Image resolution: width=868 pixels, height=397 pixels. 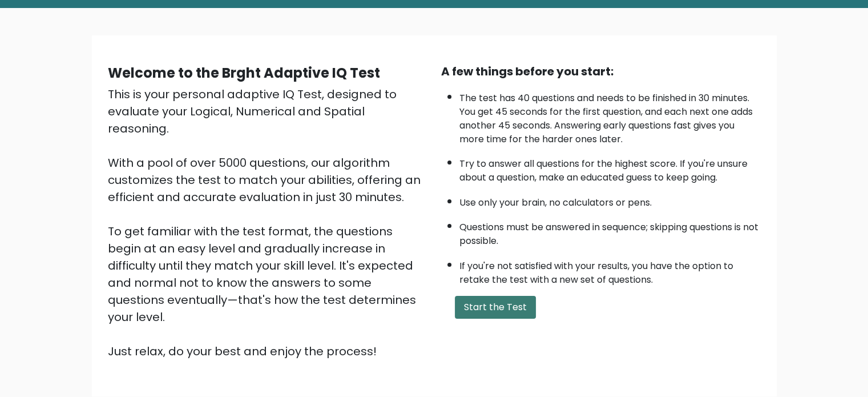 What do you see at coordinates (610, 168) in the screenshot?
I see `li: Try to answer all questions for the highest score. If you're unsure about a question, make an edu...` at bounding box center [610, 168].